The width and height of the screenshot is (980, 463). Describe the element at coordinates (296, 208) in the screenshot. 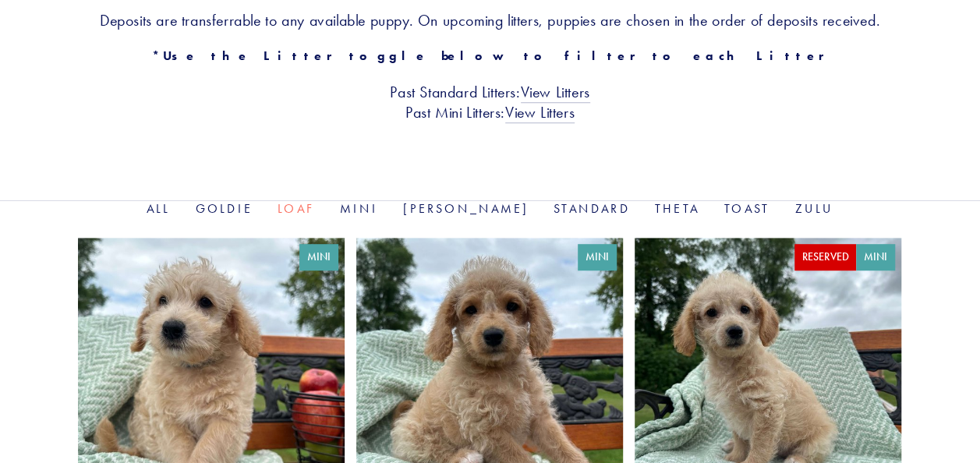

I see `a: Loaf` at that location.